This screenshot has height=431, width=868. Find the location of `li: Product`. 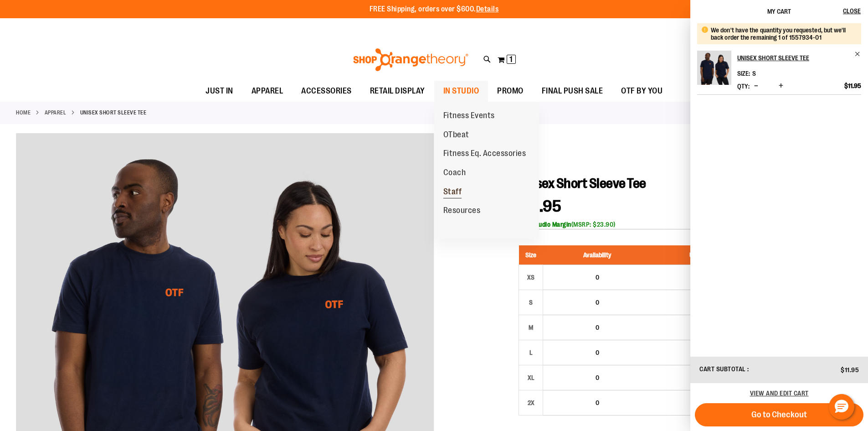

li: Product is located at coordinates (779, 58).